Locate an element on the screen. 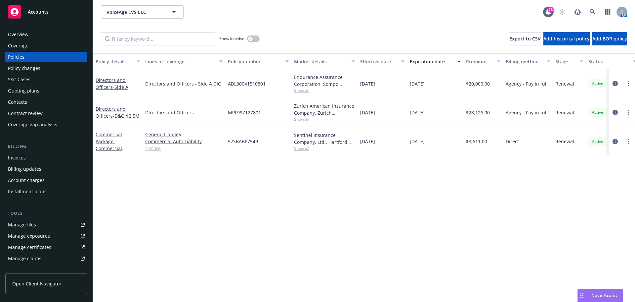  a: Manage claims is located at coordinates (46, 258).